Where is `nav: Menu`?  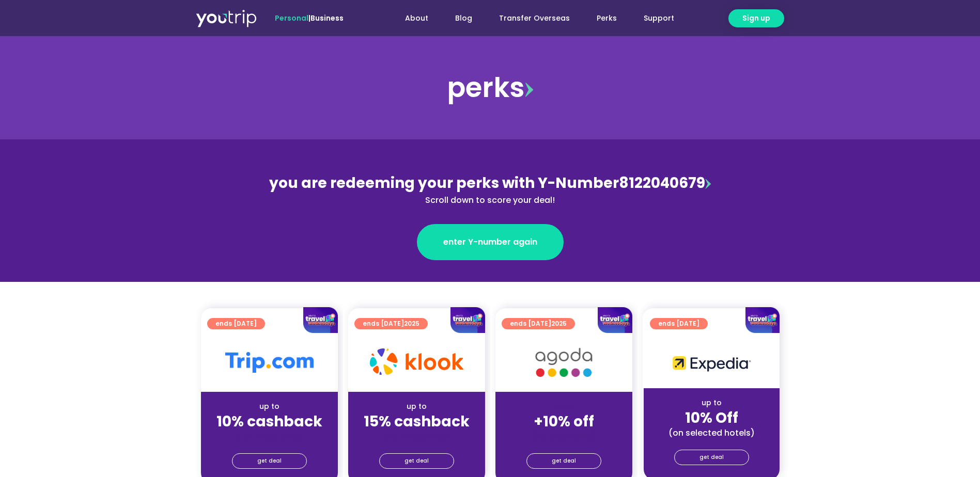 nav: Menu is located at coordinates (529, 18).